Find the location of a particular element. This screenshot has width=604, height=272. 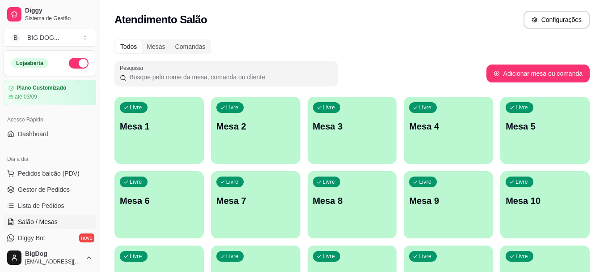

a: Lista de Pedidos is located at coordinates (50, 205).